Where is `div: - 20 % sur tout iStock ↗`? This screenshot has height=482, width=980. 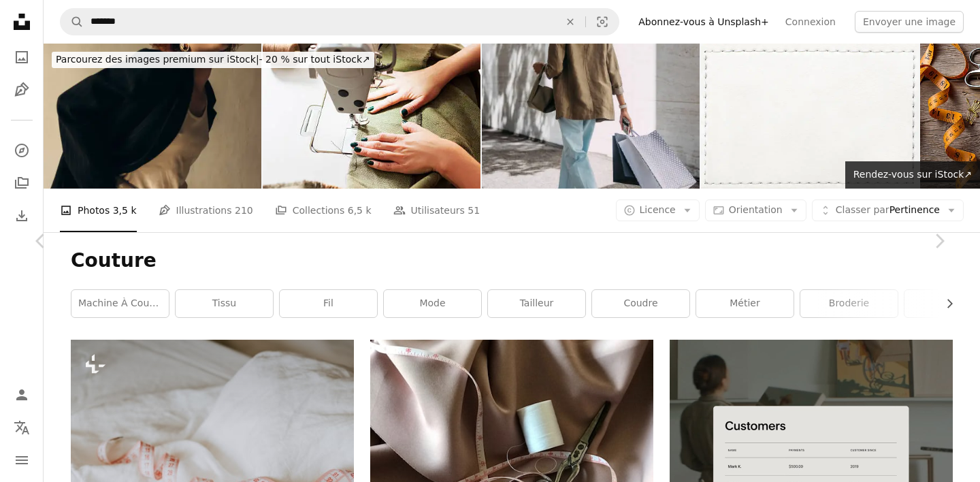 div: - 20 % sur tout iStock ↗ is located at coordinates (213, 60).